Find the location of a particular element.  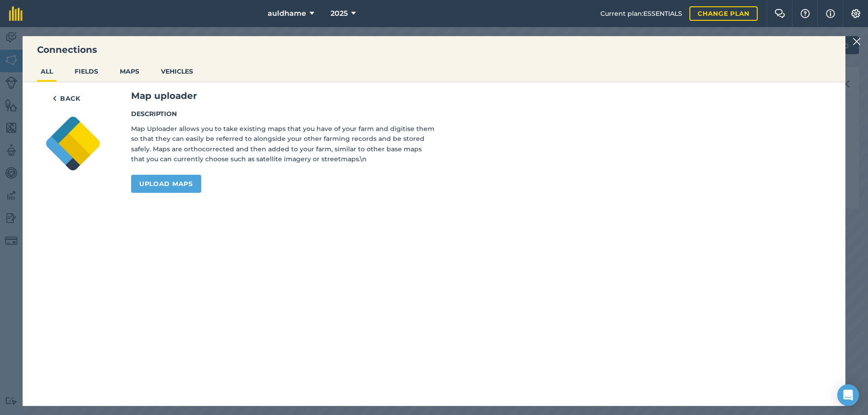

div: Open Intercom Messenger is located at coordinates (847, 395).